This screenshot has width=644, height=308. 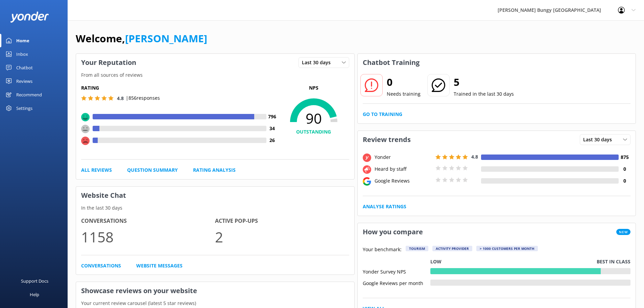 I want to click on p: Your current review carousel (latest 5 star reviews), so click(x=215, y=303).